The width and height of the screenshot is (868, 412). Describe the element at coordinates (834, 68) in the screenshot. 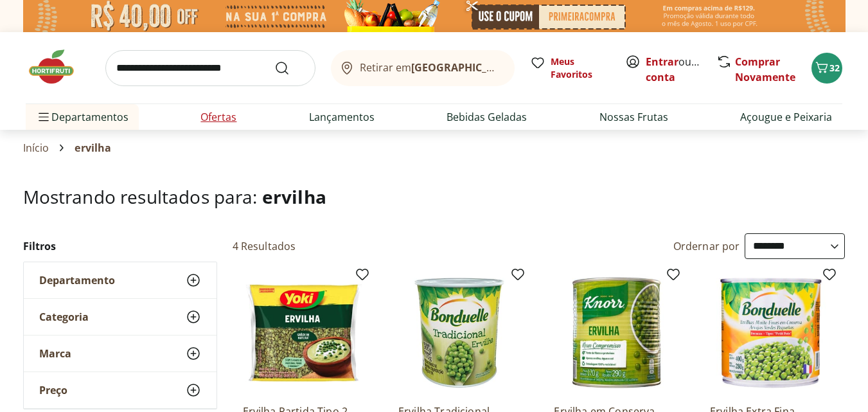

I see `span: 32` at that location.